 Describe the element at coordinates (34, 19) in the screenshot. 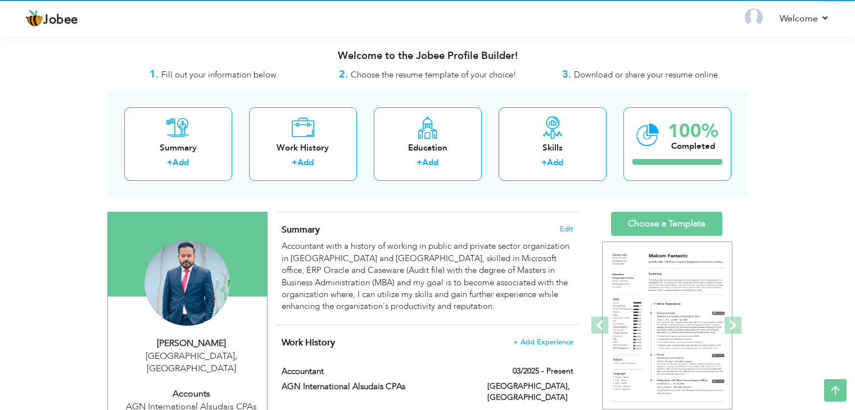

I see `img: jobee.io` at that location.